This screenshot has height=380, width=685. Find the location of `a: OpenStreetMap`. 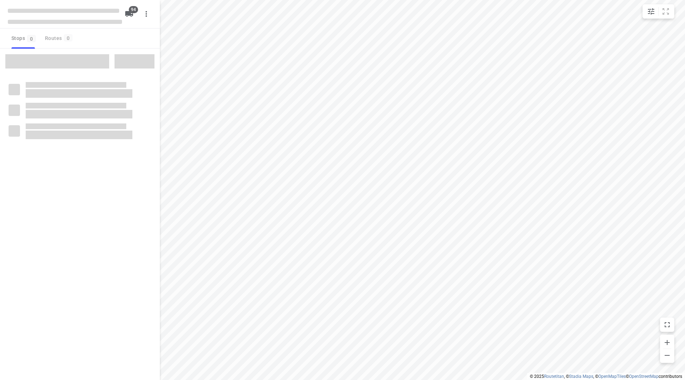

a: OpenStreetMap is located at coordinates (643, 376).